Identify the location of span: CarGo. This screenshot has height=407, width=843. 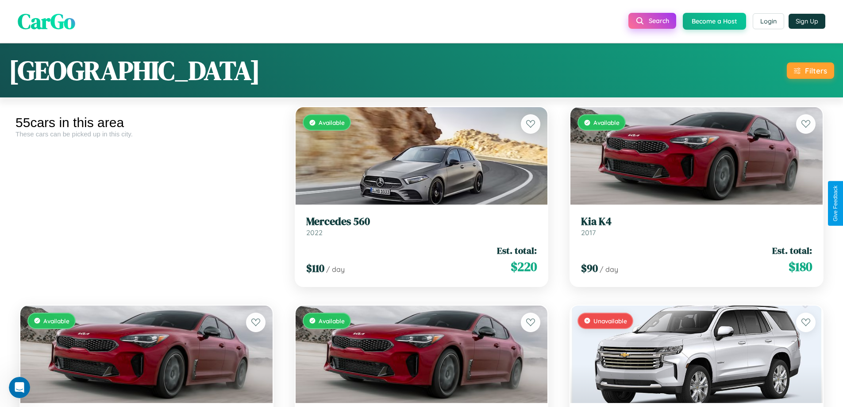
(46, 21).